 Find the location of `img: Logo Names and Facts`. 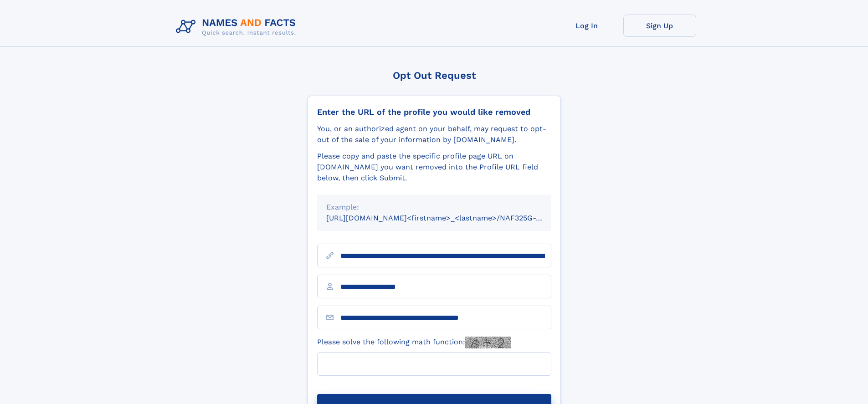

img: Logo Names and Facts is located at coordinates (238, 27).